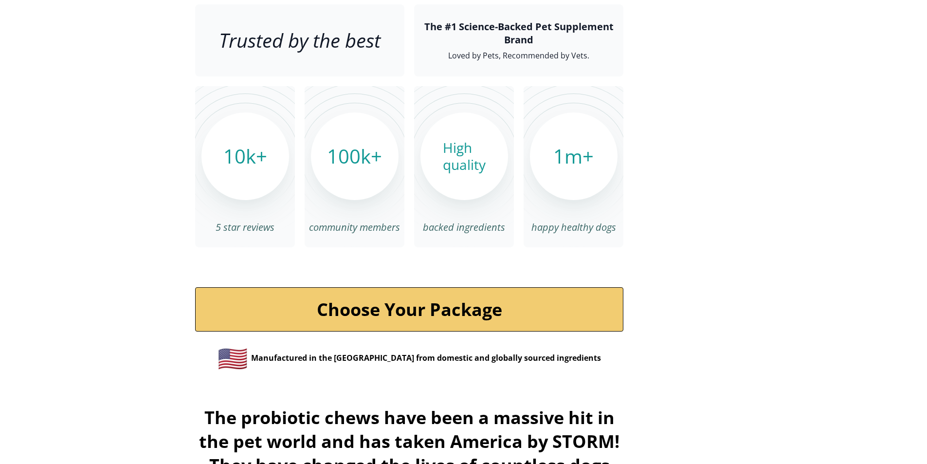  I want to click on p: The #1 Science-Backed Pet Supplement Brand, so click(519, 33).